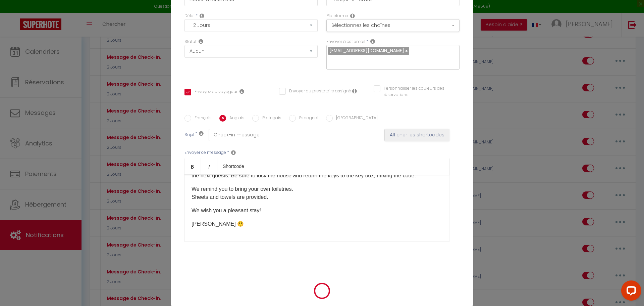 The width and height of the screenshot is (644, 306). Describe the element at coordinates (201, 134) in the screenshot. I see `i: Subject` at that location.